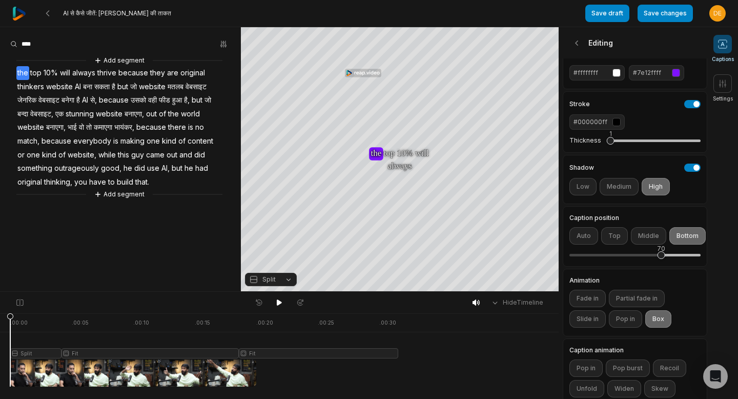  What do you see at coordinates (72, 127) in the screenshot?
I see `span: भाई` at bounding box center [72, 127].